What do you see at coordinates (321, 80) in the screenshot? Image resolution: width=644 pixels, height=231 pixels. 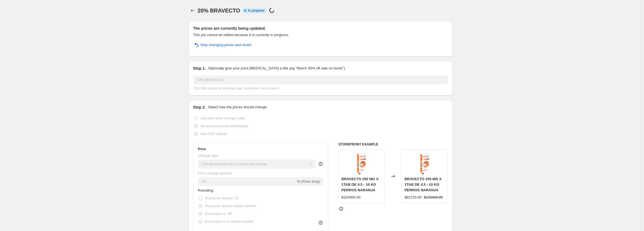 I see `input: 30% off holiday sale` at bounding box center [321, 80].